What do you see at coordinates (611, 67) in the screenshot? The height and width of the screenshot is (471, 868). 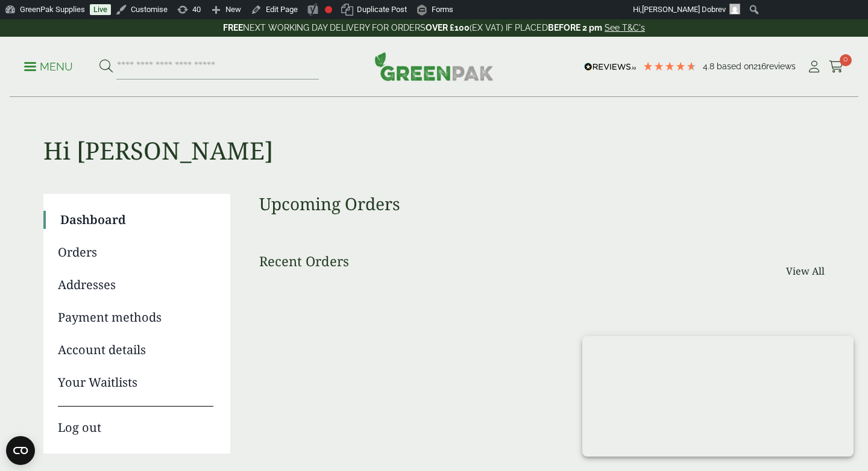 I see `img: REVIEWS.io` at bounding box center [611, 67].